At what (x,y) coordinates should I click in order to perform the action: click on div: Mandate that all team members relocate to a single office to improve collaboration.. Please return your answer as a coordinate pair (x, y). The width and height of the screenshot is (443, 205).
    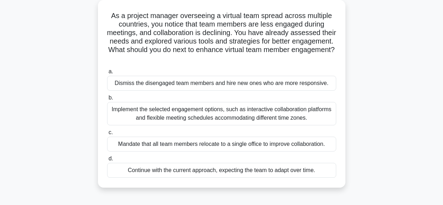
    Looking at the image, I should click on (222, 144).